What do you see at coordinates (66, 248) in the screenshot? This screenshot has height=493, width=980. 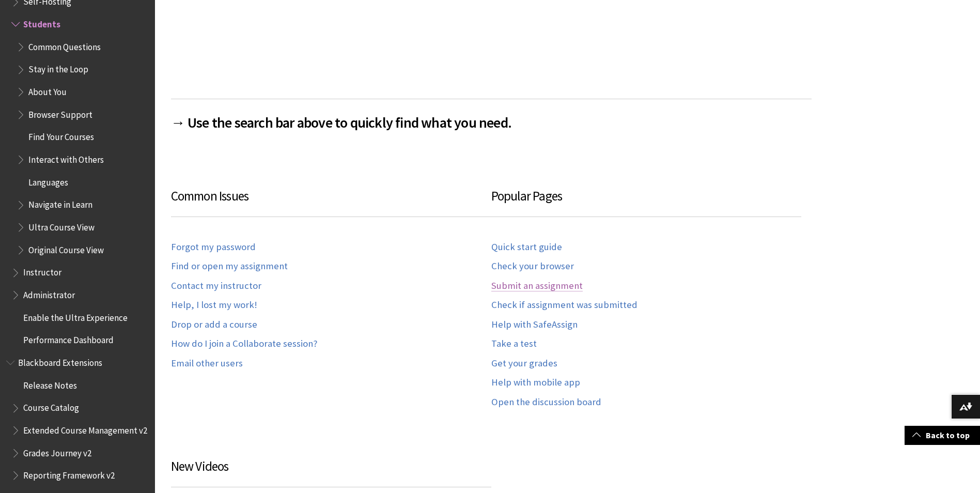 I see `span: Original Course View` at bounding box center [66, 248].